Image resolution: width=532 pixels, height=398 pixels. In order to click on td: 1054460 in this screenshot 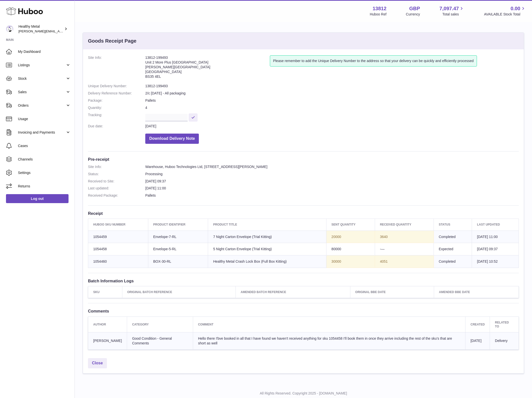, I will do `click(118, 262)`.